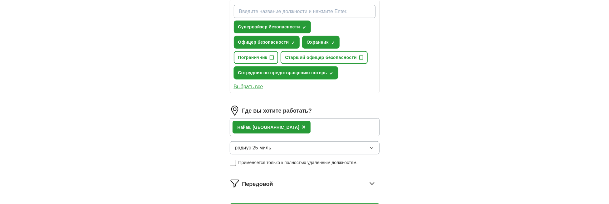 This screenshot has height=204, width=609. Describe the element at coordinates (269, 27) in the screenshot. I see `font: Супервайзер безопасности` at that location.